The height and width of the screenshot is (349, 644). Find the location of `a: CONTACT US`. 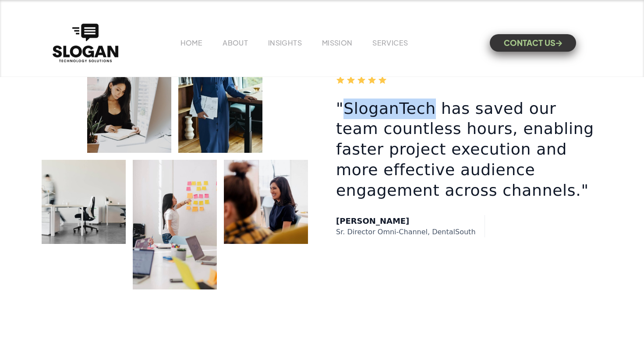

a: CONTACT US is located at coordinates (533, 43).